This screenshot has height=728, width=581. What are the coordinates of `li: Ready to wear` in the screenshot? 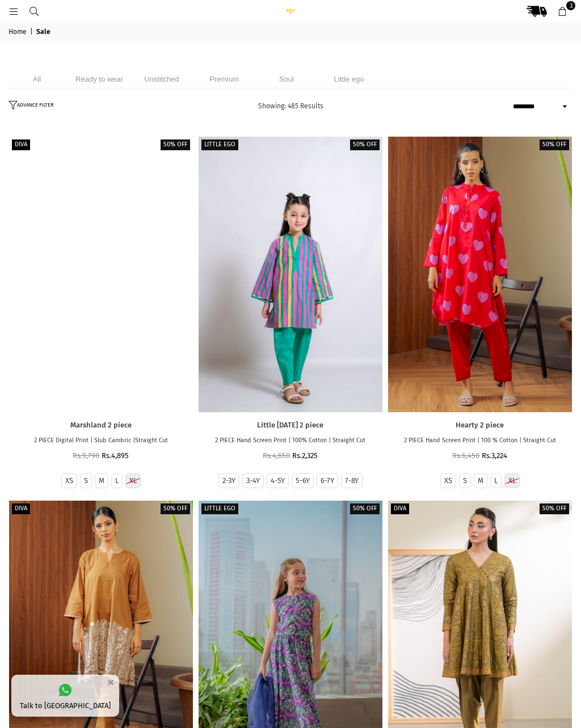 It's located at (99, 79).